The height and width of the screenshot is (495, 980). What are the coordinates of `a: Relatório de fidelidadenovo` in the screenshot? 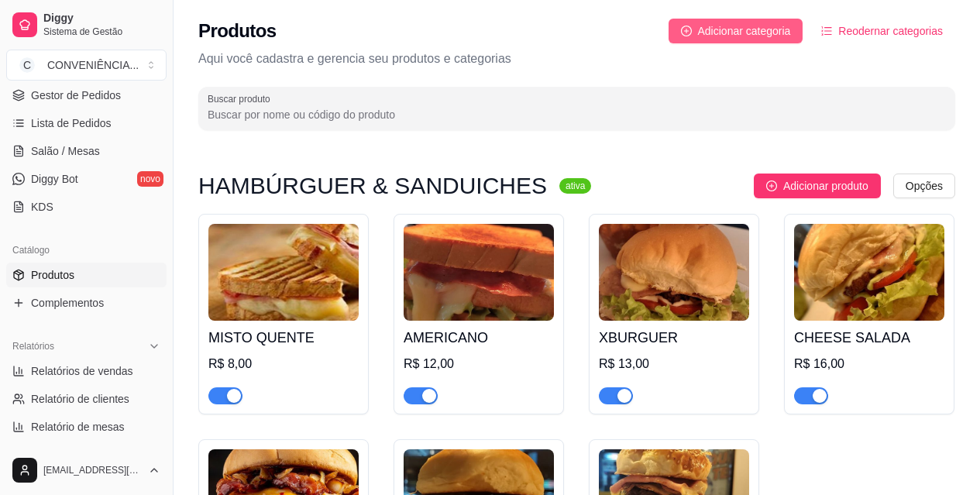 It's located at (86, 454).